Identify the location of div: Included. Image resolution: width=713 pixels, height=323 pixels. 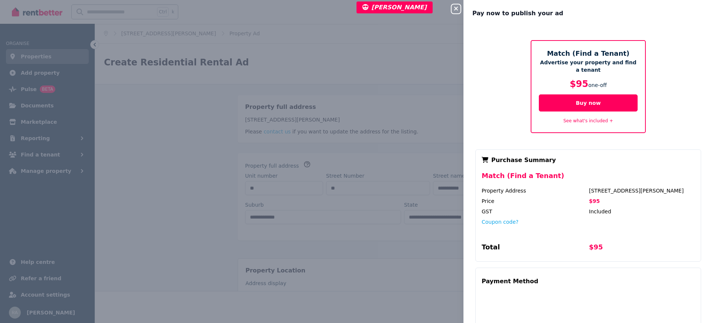
(642, 211).